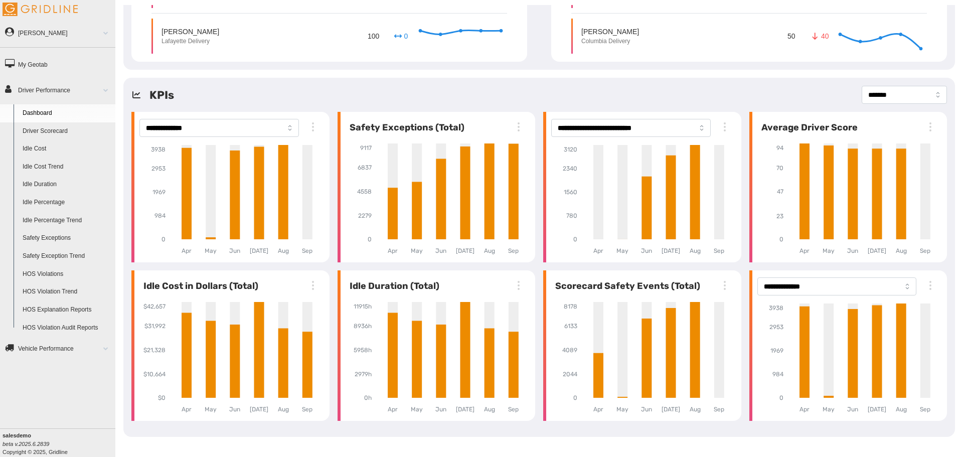 This screenshot has width=963, height=457. Describe the element at coordinates (363, 374) in the screenshot. I see `tspan: 2979h` at that location.